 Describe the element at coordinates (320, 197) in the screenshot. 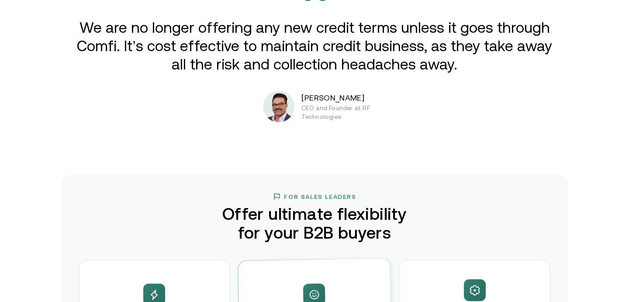

I see `h3: For Sales Leaders` at that location.